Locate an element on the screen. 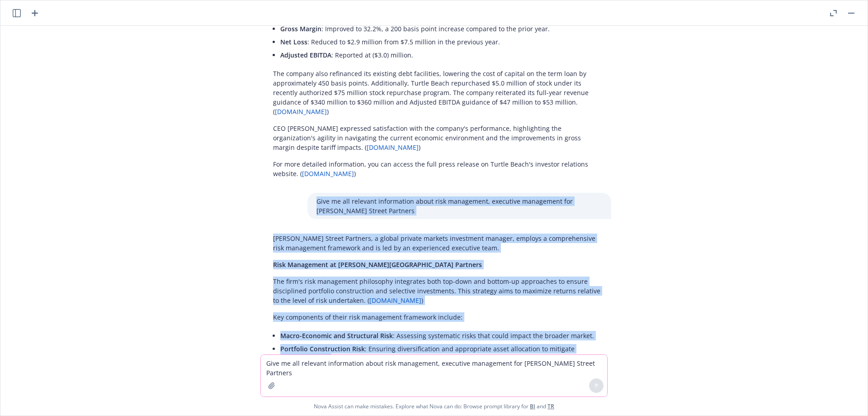  p: For more detailed information, you can access the full press release on Turtle Beach's investor r... is located at coordinates (438, 169).